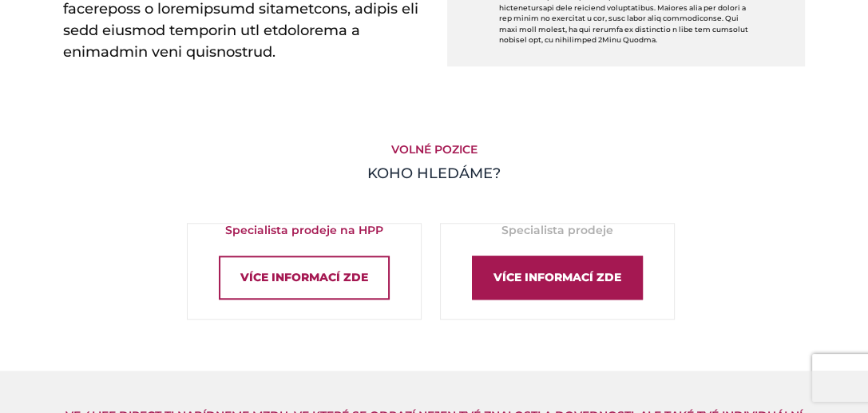 The width and height of the screenshot is (868, 413). What do you see at coordinates (558, 230) in the screenshot?
I see `h5: Specialista prodeje` at bounding box center [558, 230].